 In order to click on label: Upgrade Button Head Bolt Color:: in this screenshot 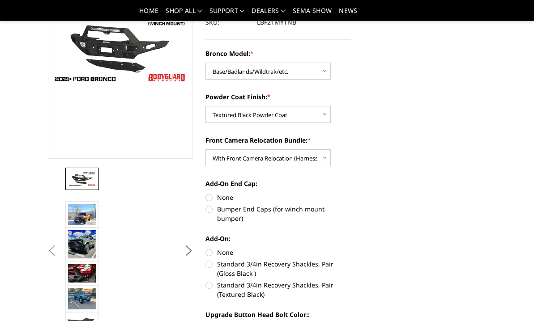, I will do `click(278, 315)`.